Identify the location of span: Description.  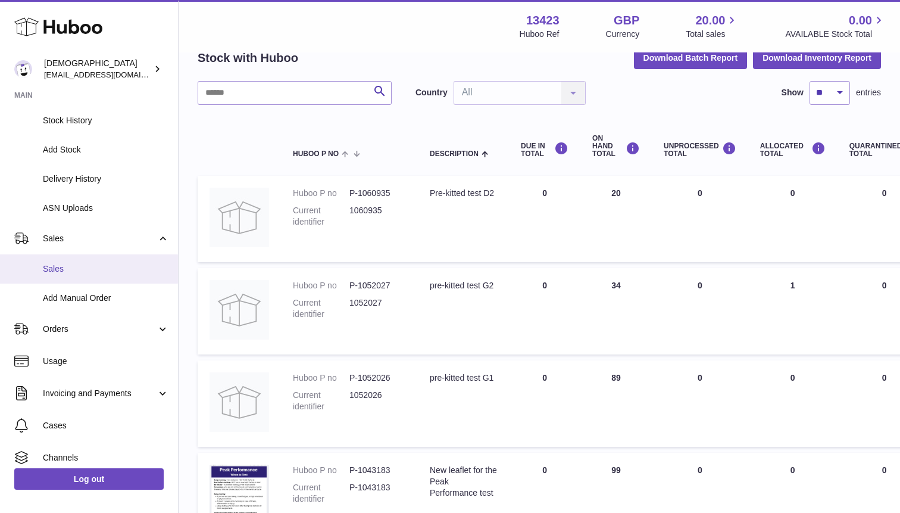
(454, 154).